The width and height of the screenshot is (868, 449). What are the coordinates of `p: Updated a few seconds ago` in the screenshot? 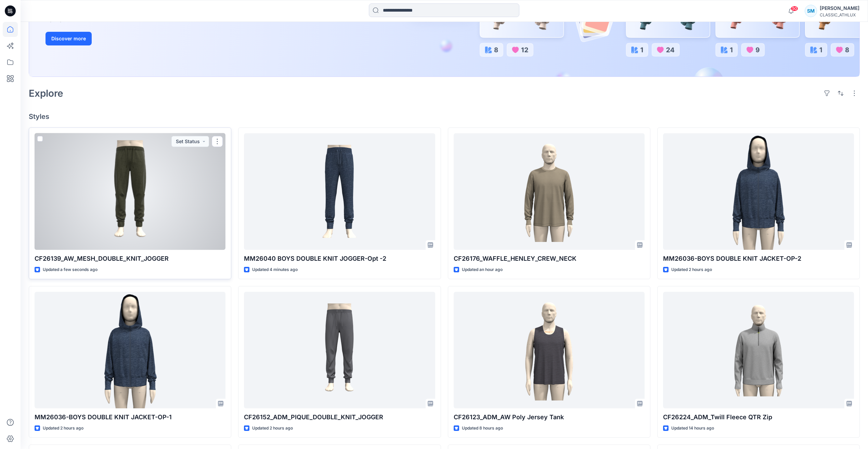 It's located at (70, 270).